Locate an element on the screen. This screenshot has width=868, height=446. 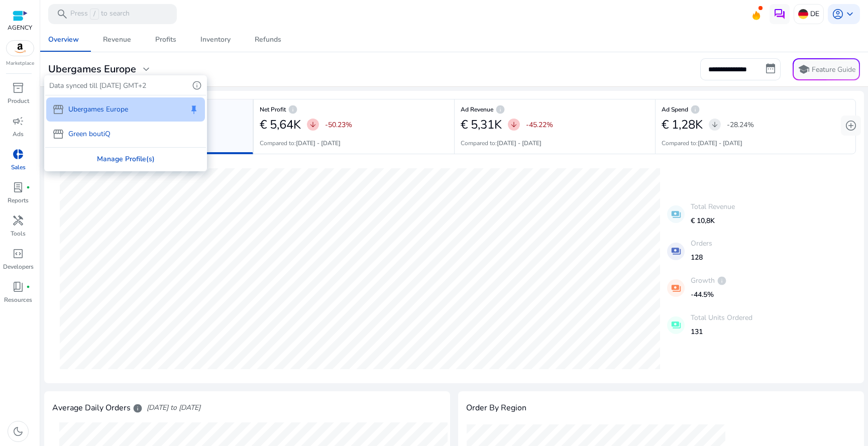
span: keep is located at coordinates (194, 110).